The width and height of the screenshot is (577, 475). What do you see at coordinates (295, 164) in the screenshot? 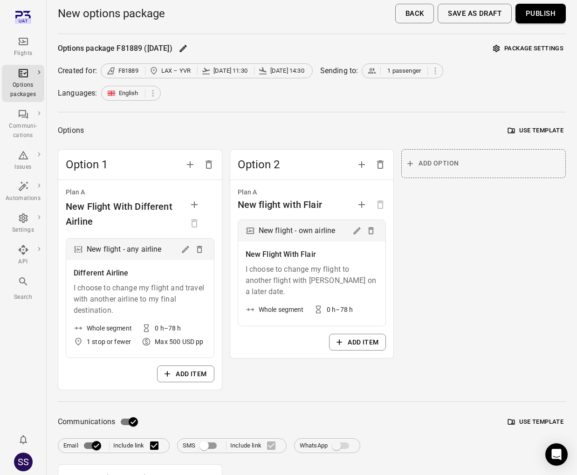
I see `span: Option 2` at bounding box center [295, 164].